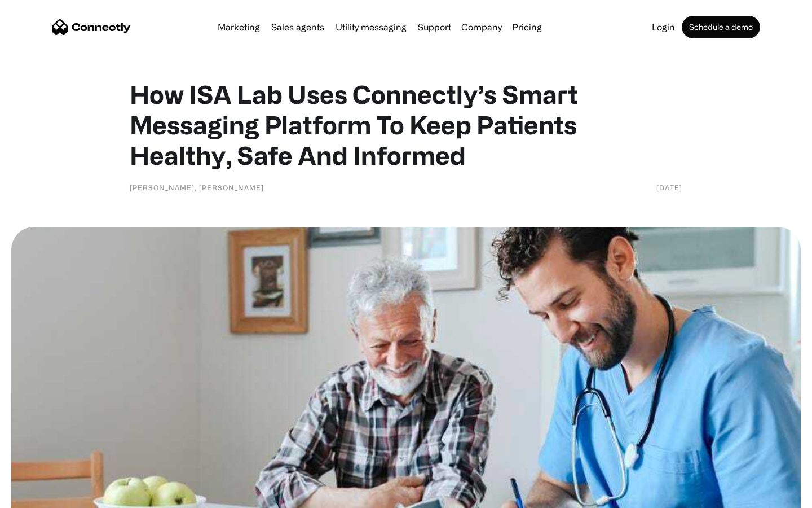 The image size is (812, 508). Describe the element at coordinates (298, 27) in the screenshot. I see `a: Sales agents` at that location.